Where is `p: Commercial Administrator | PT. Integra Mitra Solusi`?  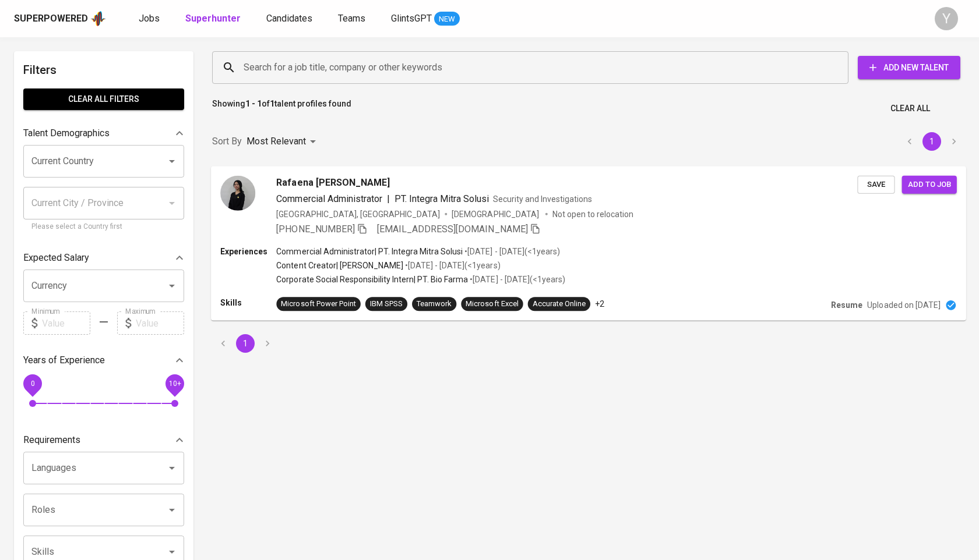
p: Commercial Administrator | PT. Integra Mitra Solusi is located at coordinates (369, 251).